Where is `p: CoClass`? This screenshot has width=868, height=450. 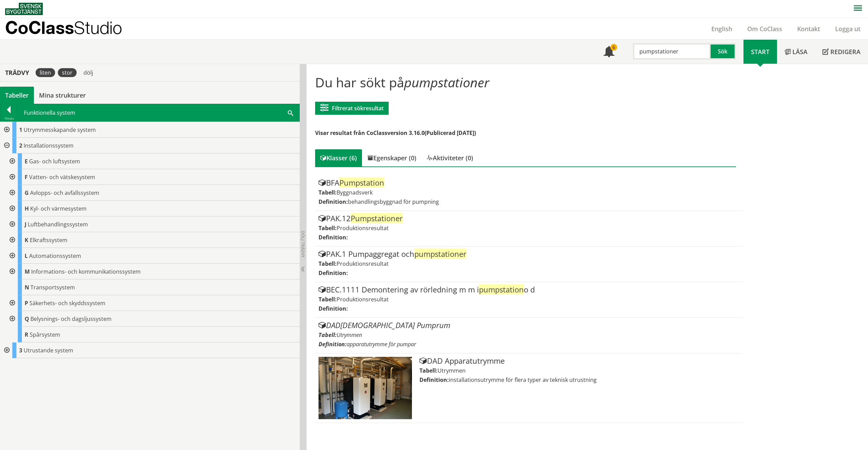 p: CoClass is located at coordinates (63, 27).